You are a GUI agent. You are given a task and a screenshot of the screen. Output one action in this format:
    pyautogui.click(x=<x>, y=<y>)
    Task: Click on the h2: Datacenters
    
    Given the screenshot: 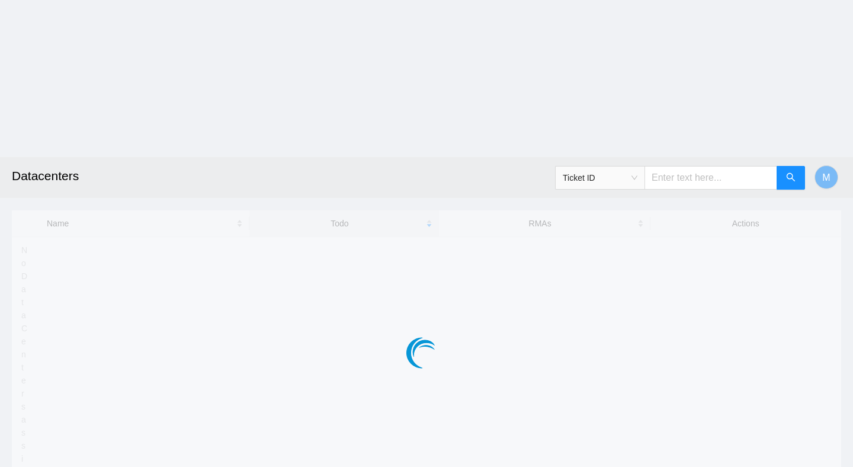 What is the action you would take?
    pyautogui.click(x=302, y=176)
    